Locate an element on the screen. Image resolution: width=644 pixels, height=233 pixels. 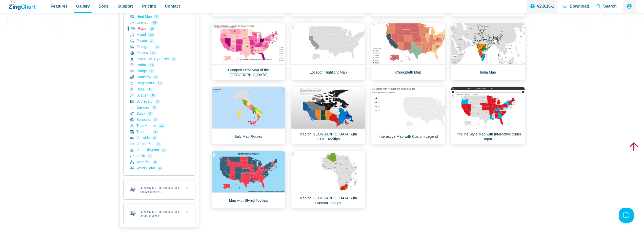
a: Interactive Map with Custom Legend is located at coordinates (408, 115).